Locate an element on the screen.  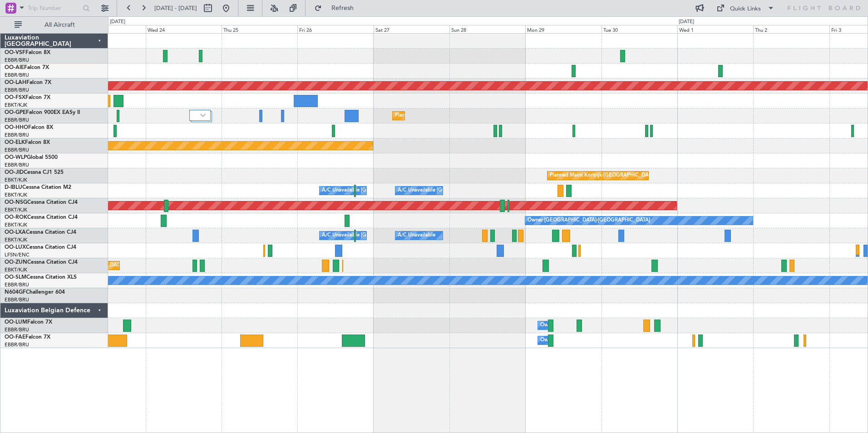
div: A/C Unavailable is located at coordinates (417, 236).